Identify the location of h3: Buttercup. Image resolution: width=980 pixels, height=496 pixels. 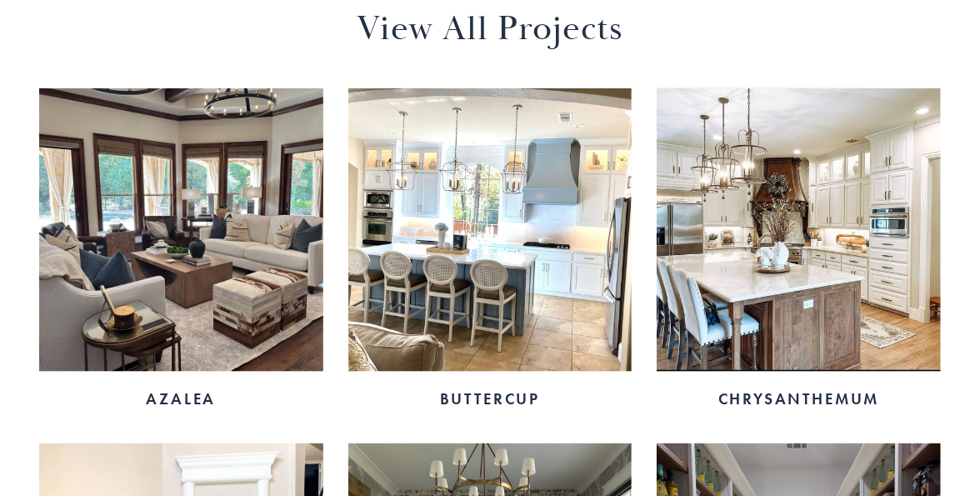
(490, 399).